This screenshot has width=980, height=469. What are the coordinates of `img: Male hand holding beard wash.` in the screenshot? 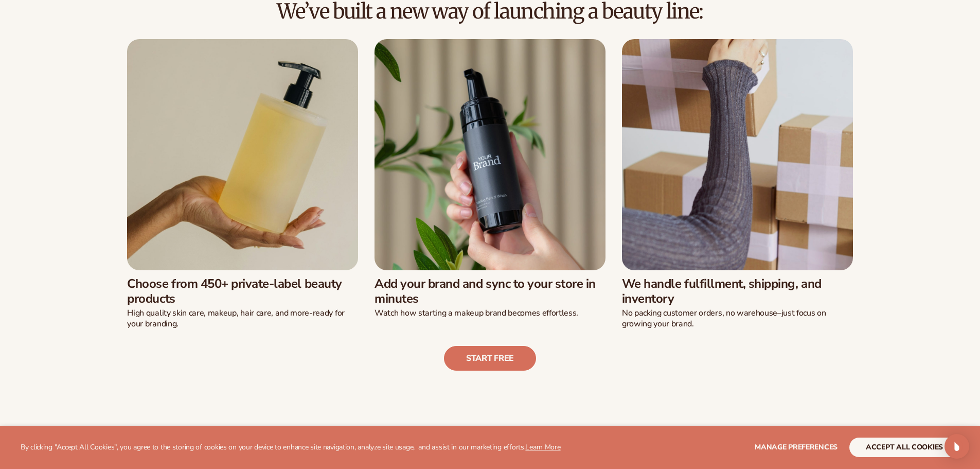 It's located at (490, 155).